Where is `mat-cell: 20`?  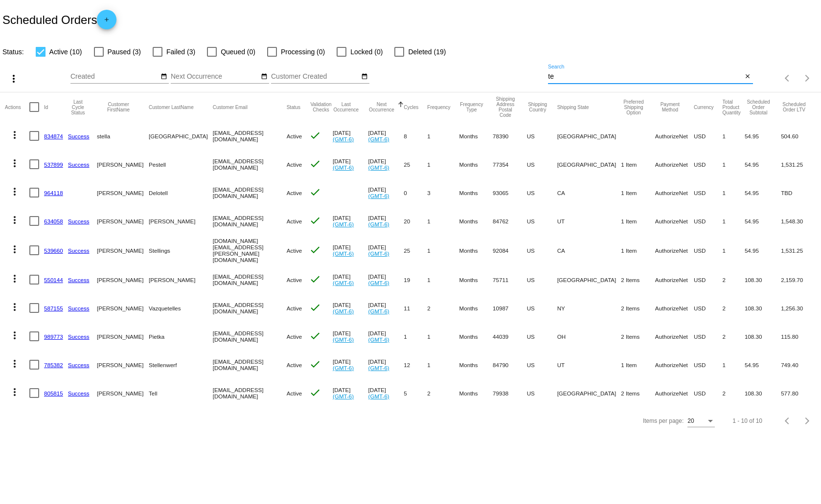 mat-cell: 20 is located at coordinates (416, 222).